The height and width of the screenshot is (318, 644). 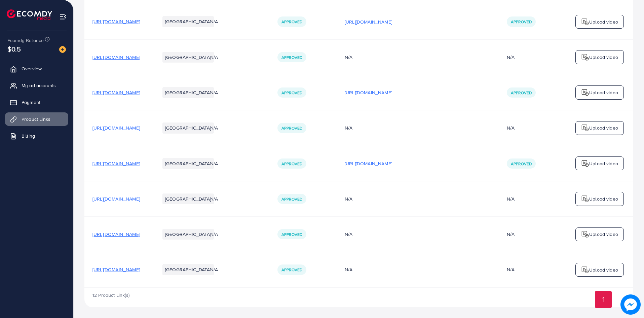 I want to click on a: My ad accounts, so click(x=37, y=85).